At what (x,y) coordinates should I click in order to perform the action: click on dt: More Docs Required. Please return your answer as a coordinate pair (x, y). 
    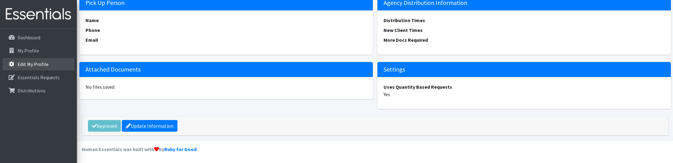
    Looking at the image, I should click on (524, 40).